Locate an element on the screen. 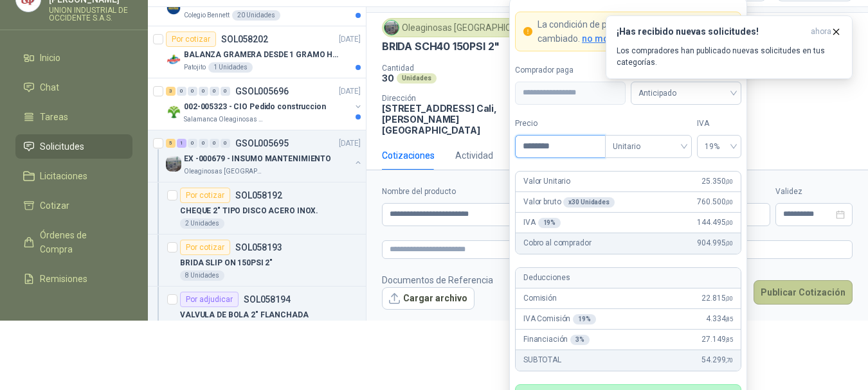 The image size is (868, 390). span: 144.495 is located at coordinates (715, 222).